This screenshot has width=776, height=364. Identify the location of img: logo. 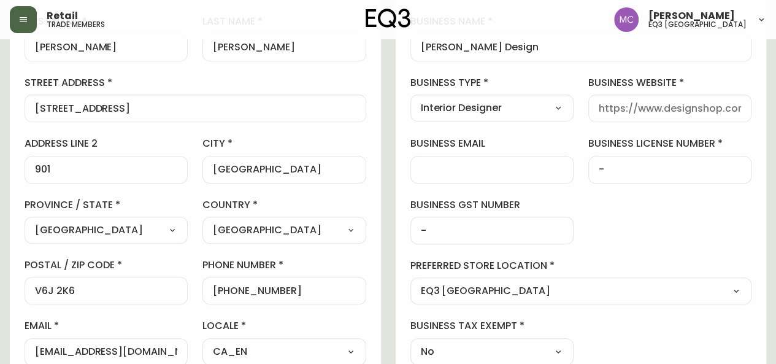
(389, 18).